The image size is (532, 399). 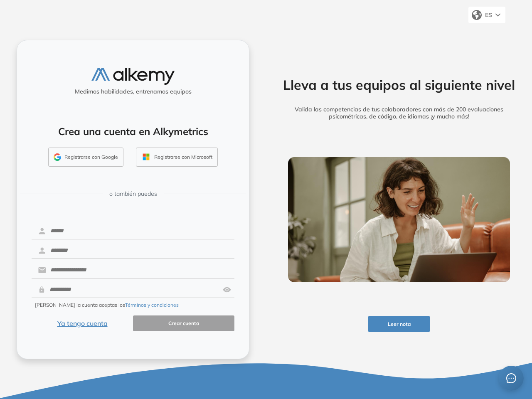 What do you see at coordinates (477, 15) in the screenshot?
I see `img: world` at bounding box center [477, 15].